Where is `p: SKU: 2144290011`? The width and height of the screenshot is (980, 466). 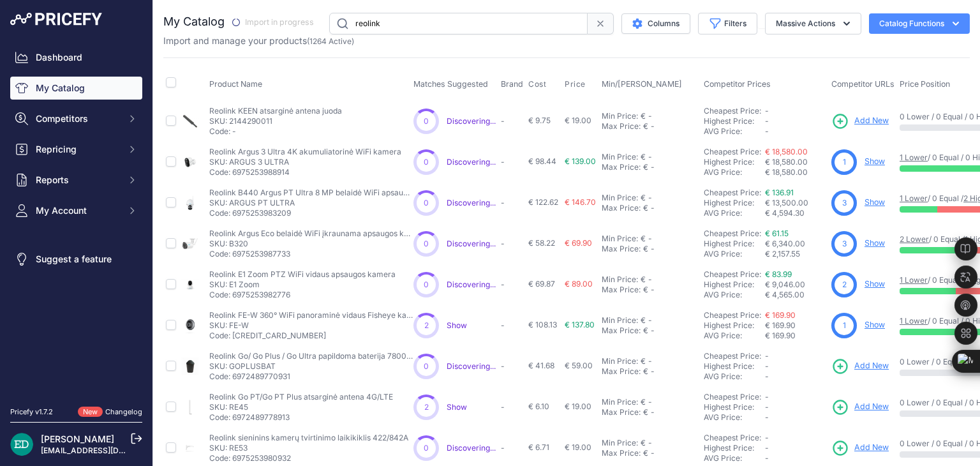 p: SKU: 2144290011 is located at coordinates (276, 121).